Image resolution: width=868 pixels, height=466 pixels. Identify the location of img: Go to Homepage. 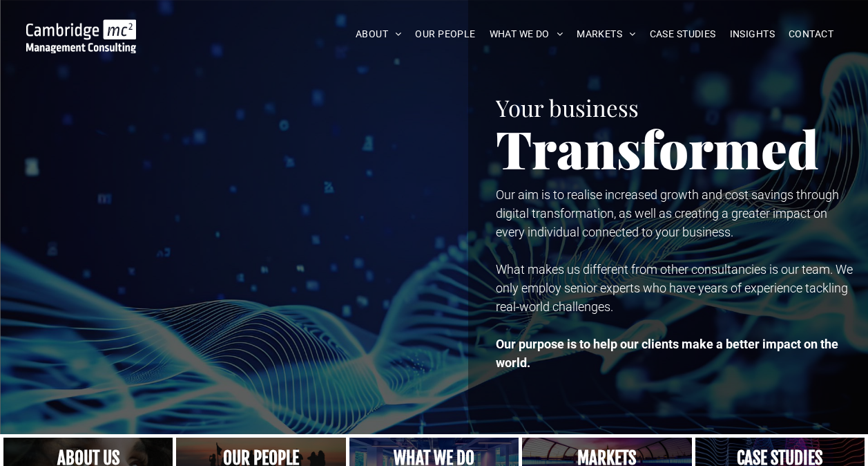
(81, 36).